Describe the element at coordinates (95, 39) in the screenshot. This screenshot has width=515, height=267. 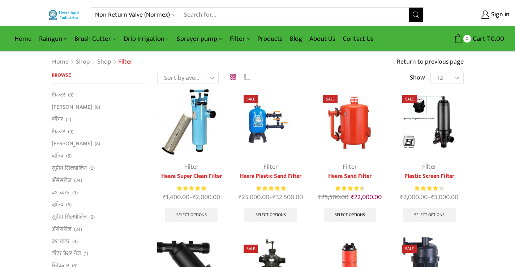
I see `a: Brush Cutter` at that location.